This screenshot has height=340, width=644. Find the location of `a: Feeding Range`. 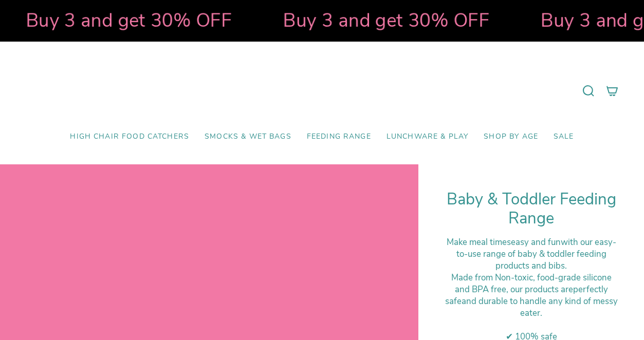

a: Feeding Range is located at coordinates (339, 136).